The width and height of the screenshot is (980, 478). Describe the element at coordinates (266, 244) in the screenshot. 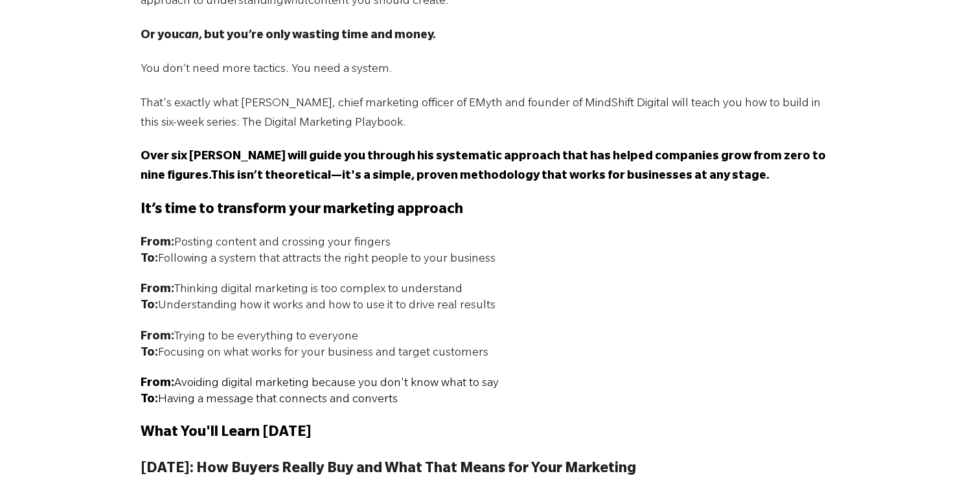

I see `span: Posting content and crossing your fingers` at that location.